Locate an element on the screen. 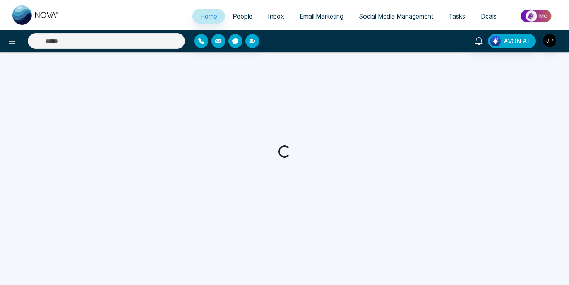 This screenshot has height=285, width=569. a: Tasks is located at coordinates (456, 16).